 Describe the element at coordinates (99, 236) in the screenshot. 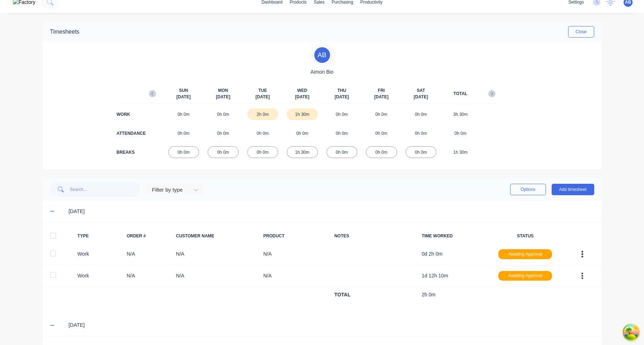

I see `div: TYPE` at that location.